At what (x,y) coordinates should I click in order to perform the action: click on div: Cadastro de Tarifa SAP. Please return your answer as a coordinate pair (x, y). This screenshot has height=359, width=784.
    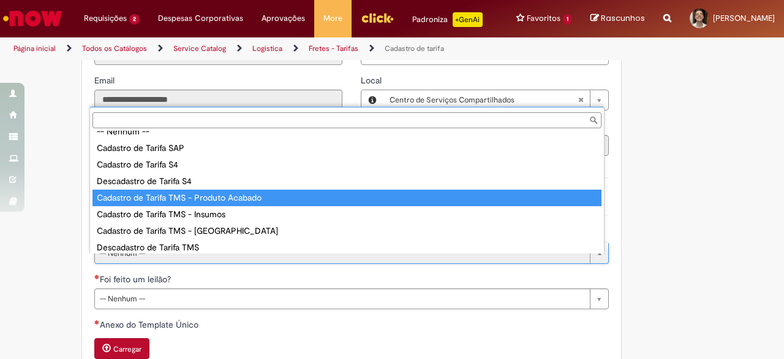
    Looking at the image, I should click on (347, 148).